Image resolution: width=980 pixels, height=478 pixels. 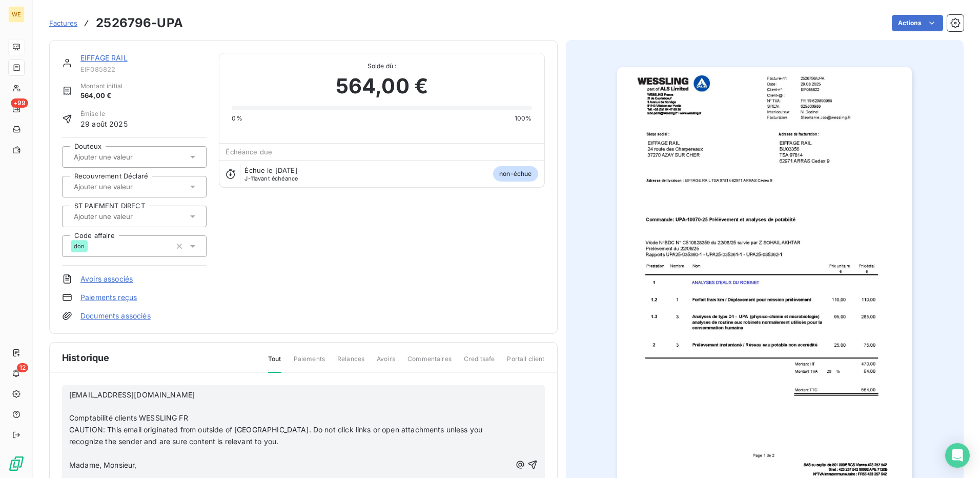 What do you see at coordinates (22, 368) in the screenshot?
I see `span: 12` at bounding box center [22, 368].